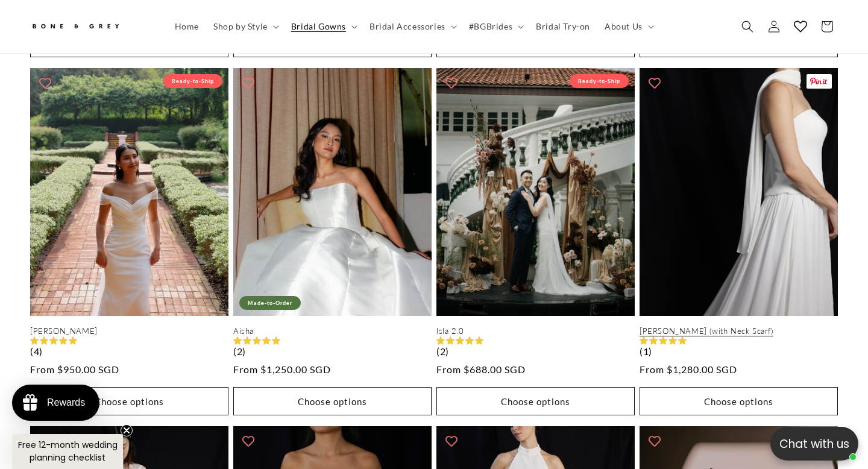 The height and width of the screenshot is (469, 868). Describe the element at coordinates (332, 331) in the screenshot. I see `a: Aisha` at that location.